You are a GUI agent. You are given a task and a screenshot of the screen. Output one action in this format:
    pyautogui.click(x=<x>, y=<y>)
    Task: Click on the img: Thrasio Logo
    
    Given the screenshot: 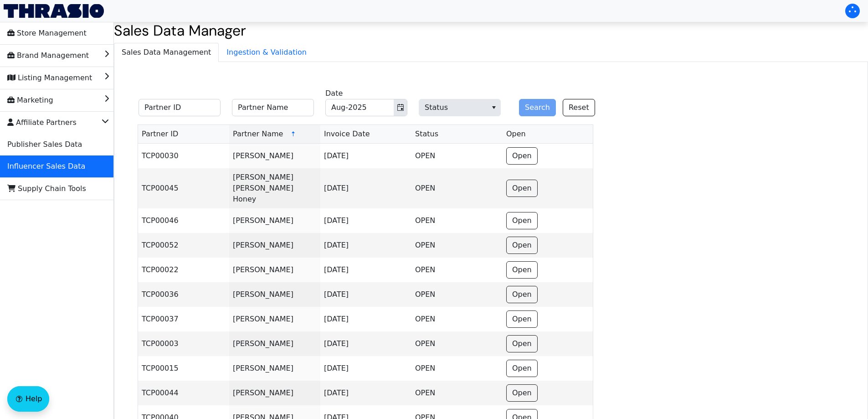 What is the action you would take?
    pyautogui.click(x=53, y=11)
    